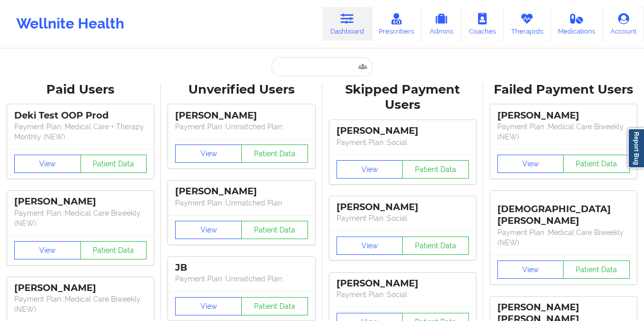  What do you see at coordinates (563, 90) in the screenshot?
I see `div: Failed Payment Users` at bounding box center [563, 90].